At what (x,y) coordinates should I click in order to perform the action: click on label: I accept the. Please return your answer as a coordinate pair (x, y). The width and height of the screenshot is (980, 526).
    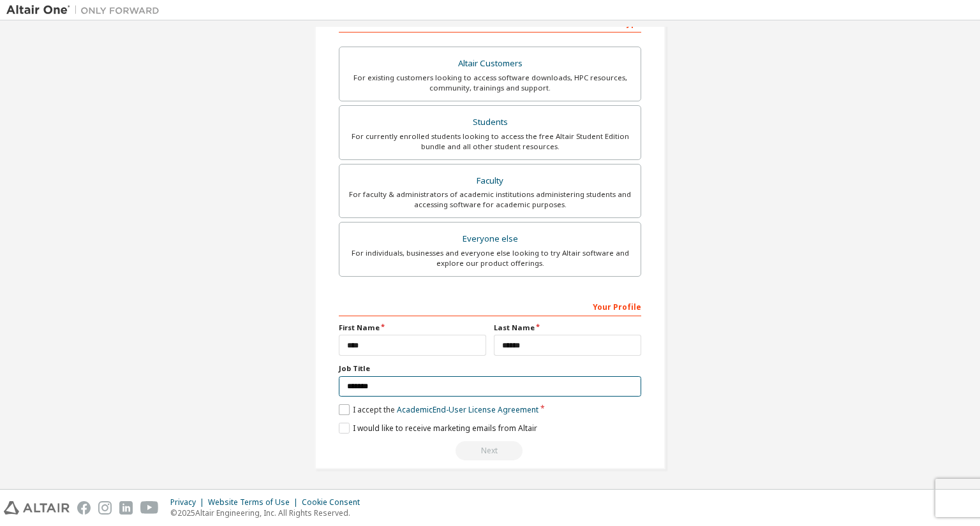
    Looking at the image, I should click on (439, 409).